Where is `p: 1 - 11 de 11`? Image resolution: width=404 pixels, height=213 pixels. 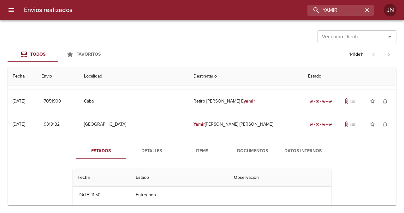
p: 1 - 11 de 11 is located at coordinates (357, 54).